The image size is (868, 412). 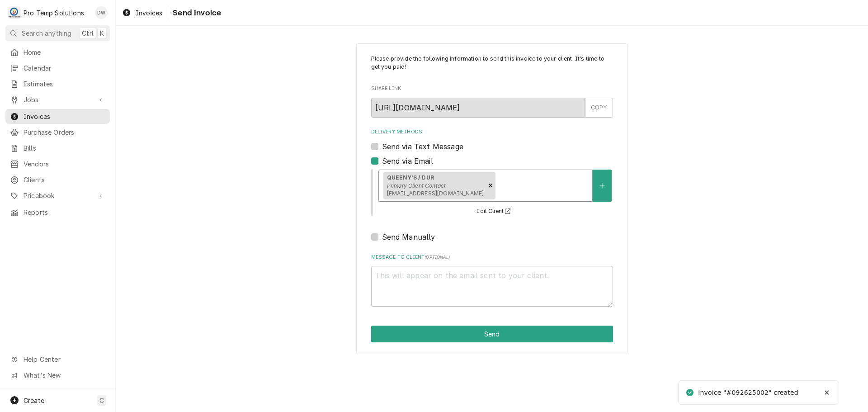 I want to click on div: Share Link, so click(x=492, y=101).